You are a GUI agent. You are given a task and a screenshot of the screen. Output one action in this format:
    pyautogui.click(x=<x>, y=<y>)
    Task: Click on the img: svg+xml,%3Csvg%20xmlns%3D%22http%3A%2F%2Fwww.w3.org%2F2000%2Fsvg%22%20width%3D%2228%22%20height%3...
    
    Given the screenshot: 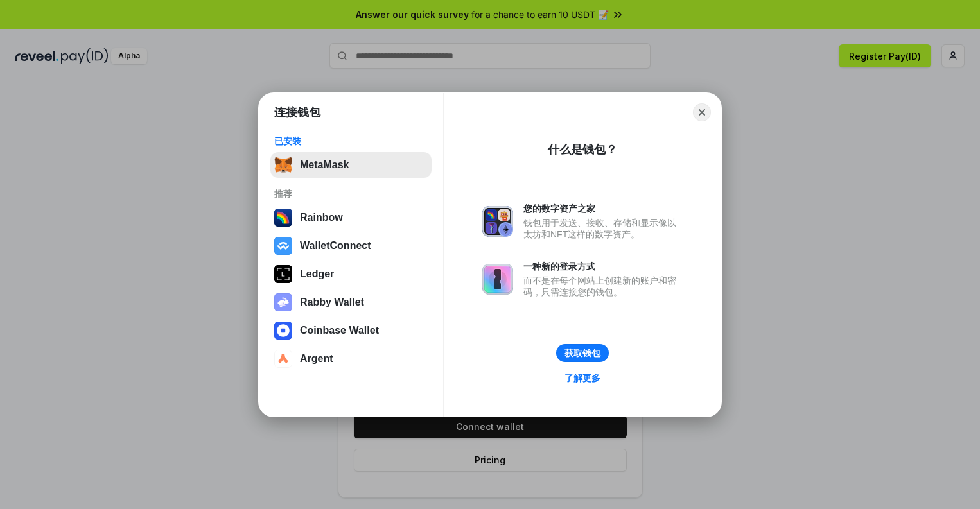 What is the action you would take?
    pyautogui.click(x=283, y=274)
    